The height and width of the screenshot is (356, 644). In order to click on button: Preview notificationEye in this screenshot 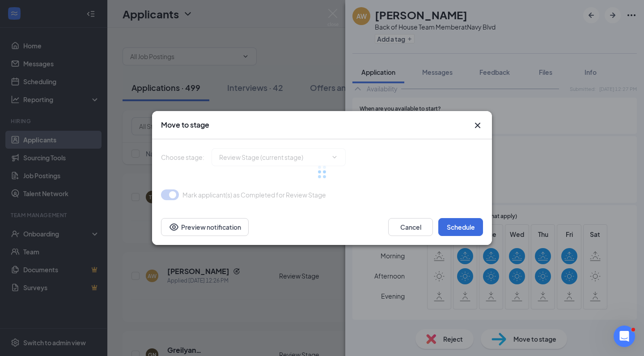, I will do `click(205, 227)`.